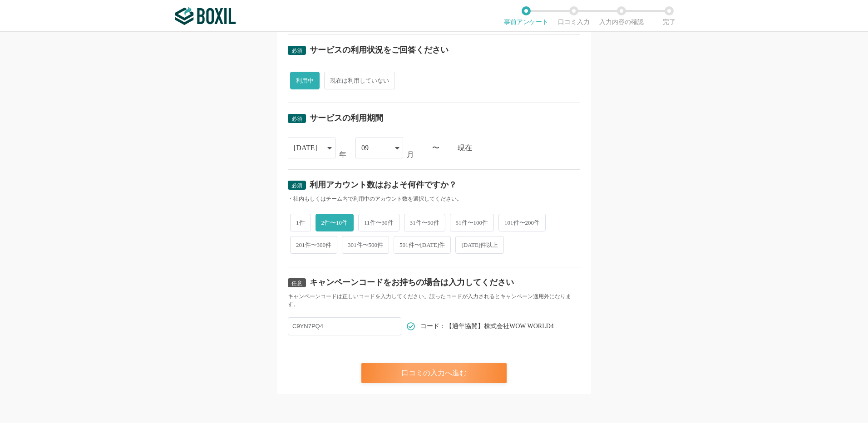 The image size is (868, 423). I want to click on span: 51件〜100件, so click(472, 222).